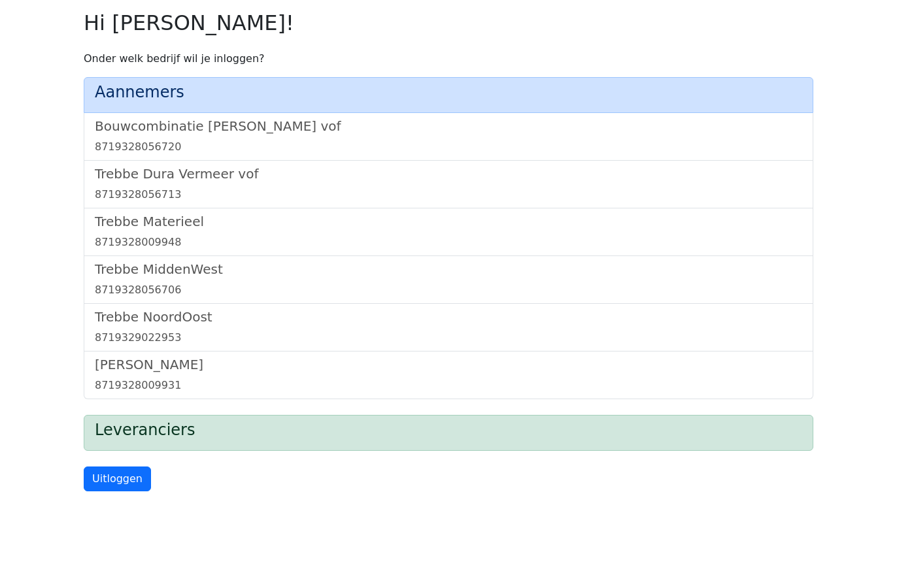  Describe the element at coordinates (448, 195) in the screenshot. I see `div: 8719328056713` at that location.